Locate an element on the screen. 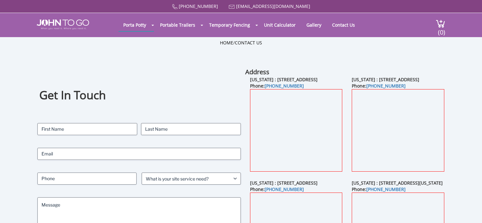  img: Call is located at coordinates (175, 7).